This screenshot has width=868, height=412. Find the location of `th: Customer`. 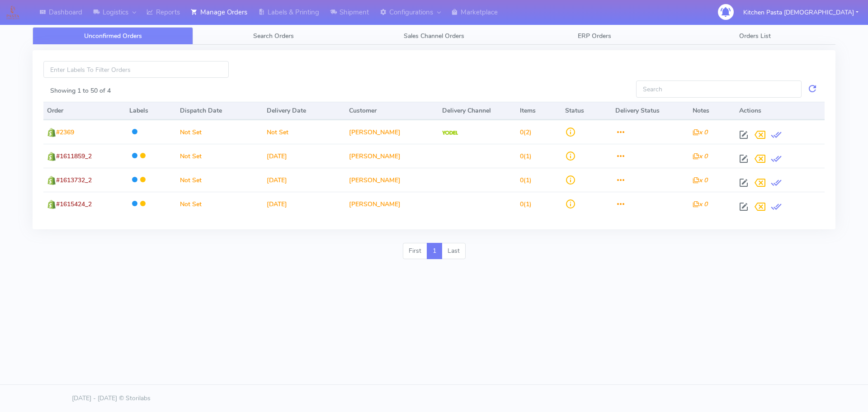

th: Customer is located at coordinates (392, 111).